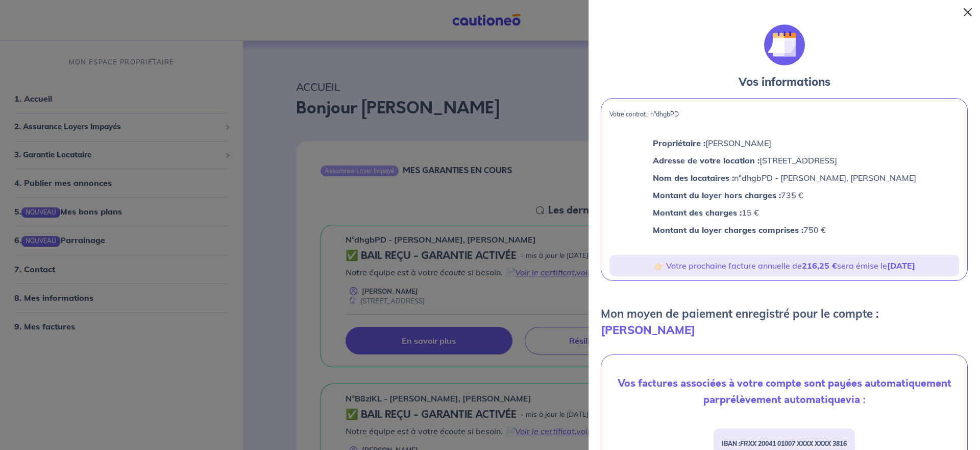 This screenshot has height=450, width=980. Describe the element at coordinates (785, 230) in the screenshot. I see `p: 750 €` at that location.